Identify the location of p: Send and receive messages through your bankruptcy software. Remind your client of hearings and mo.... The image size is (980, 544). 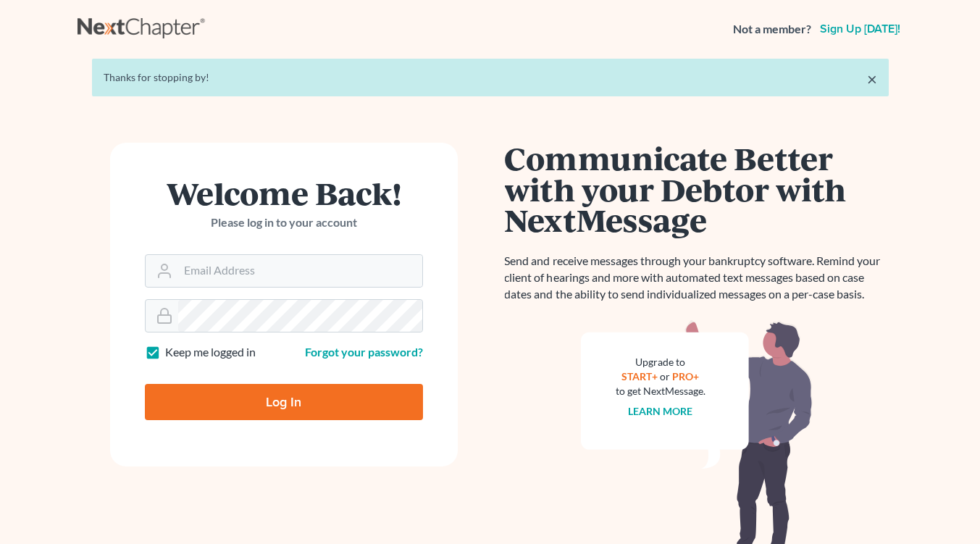
(697, 277).